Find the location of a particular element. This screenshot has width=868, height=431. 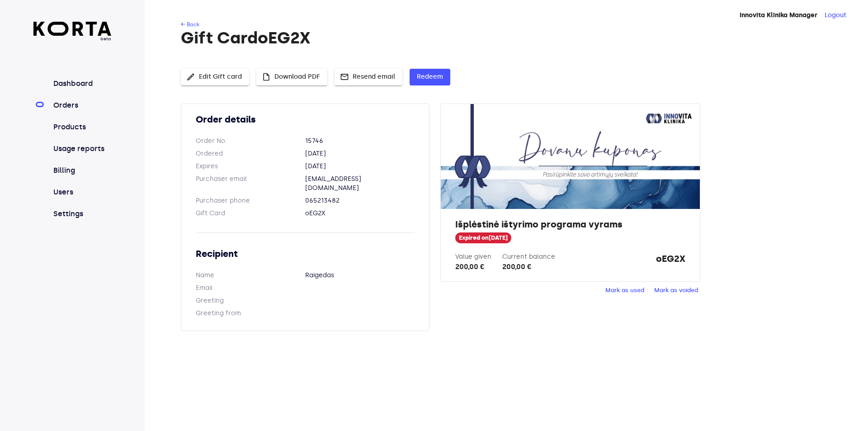

dd: oEG2X is located at coordinates (360, 214).